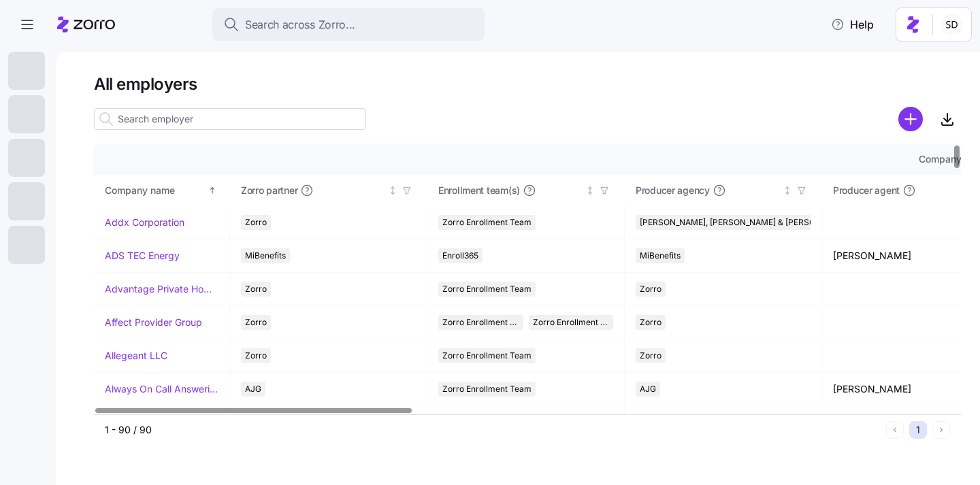 Image resolution: width=980 pixels, height=485 pixels. Describe the element at coordinates (153, 323) in the screenshot. I see `a: Affect Provider Group` at that location.